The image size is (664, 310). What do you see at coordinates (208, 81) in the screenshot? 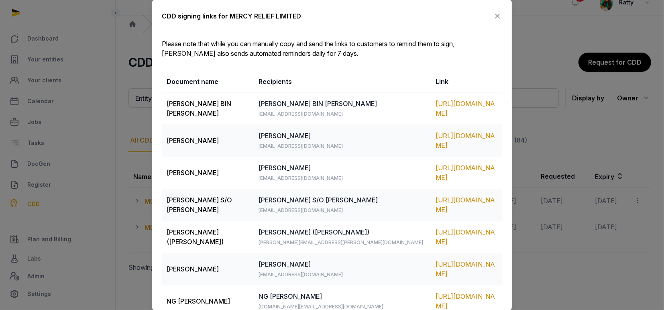
I see `th: Document name` at bounding box center [208, 81].